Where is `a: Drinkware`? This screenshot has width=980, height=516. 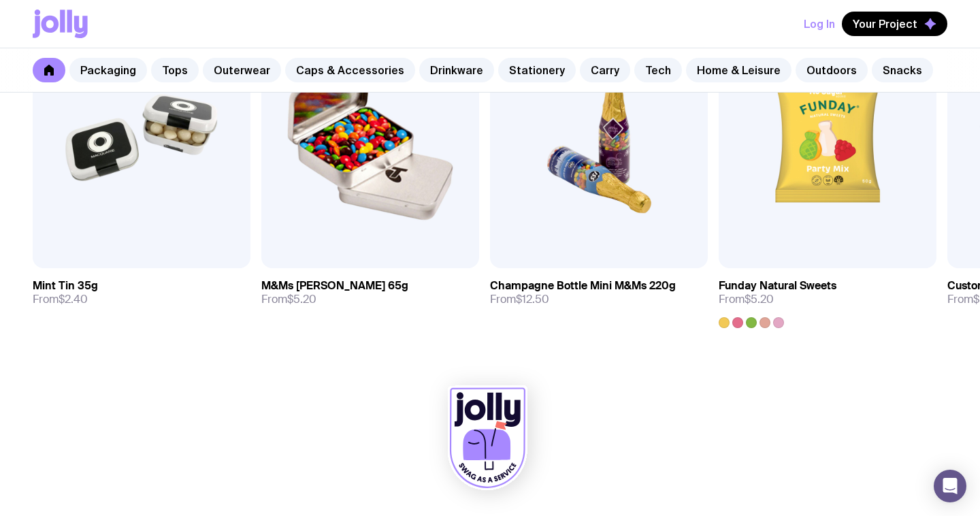 a: Drinkware is located at coordinates (457, 70).